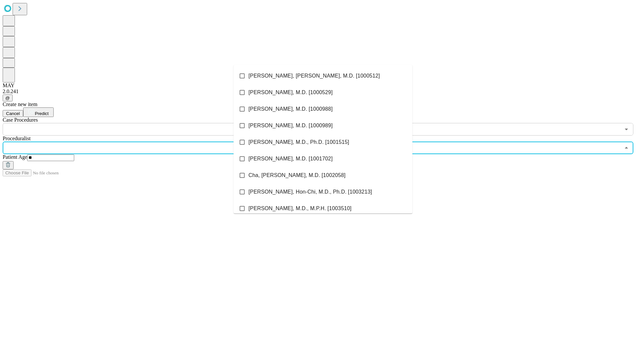 Image resolution: width=636 pixels, height=358 pixels. I want to click on span: Proceduralist, so click(17, 138).